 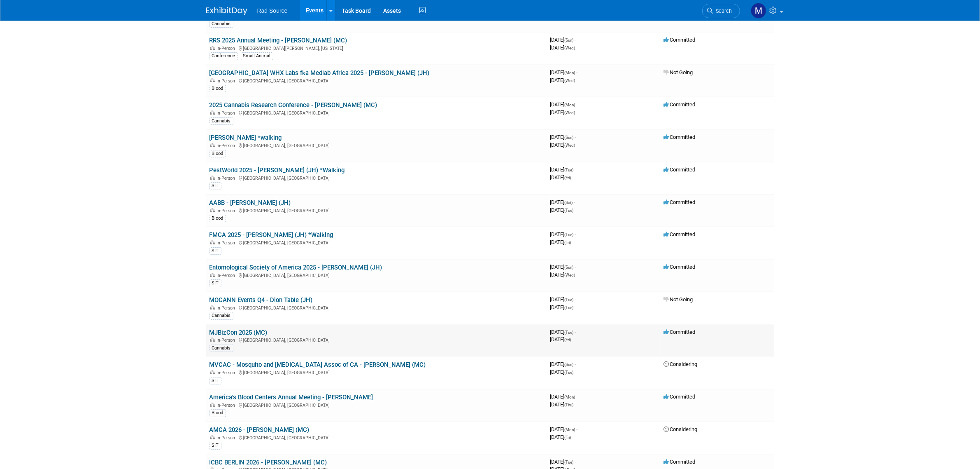 I want to click on img: ExhibitDay, so click(x=226, y=11).